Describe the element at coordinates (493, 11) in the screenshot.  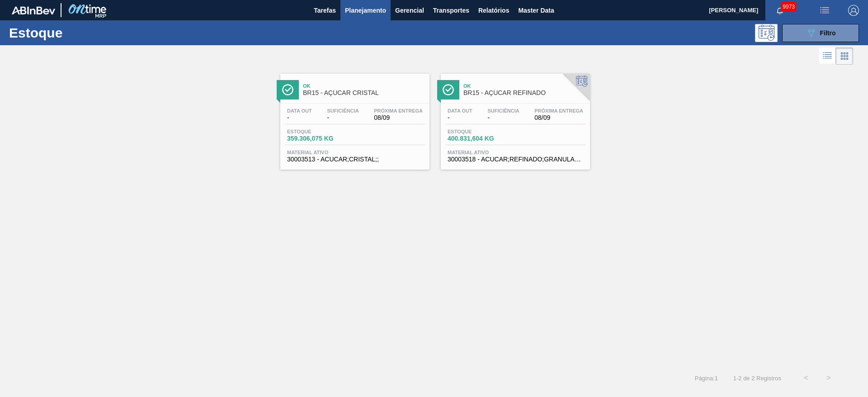
I see `span: Relatórios` at that location.